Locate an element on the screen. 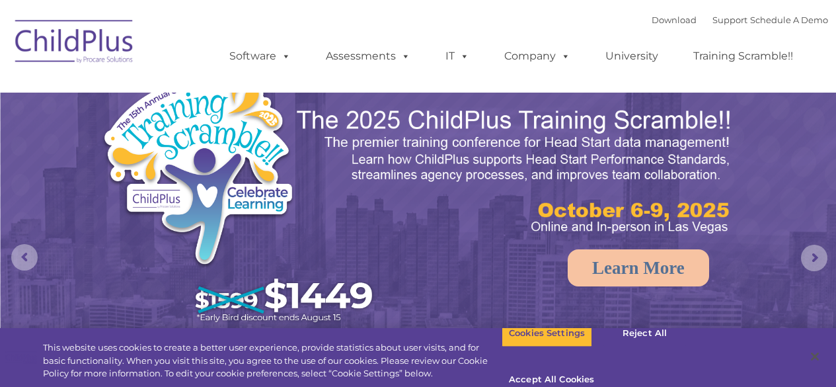 The height and width of the screenshot is (387, 836). img: ChildPlus by Procare Solutions is located at coordinates (75, 44).